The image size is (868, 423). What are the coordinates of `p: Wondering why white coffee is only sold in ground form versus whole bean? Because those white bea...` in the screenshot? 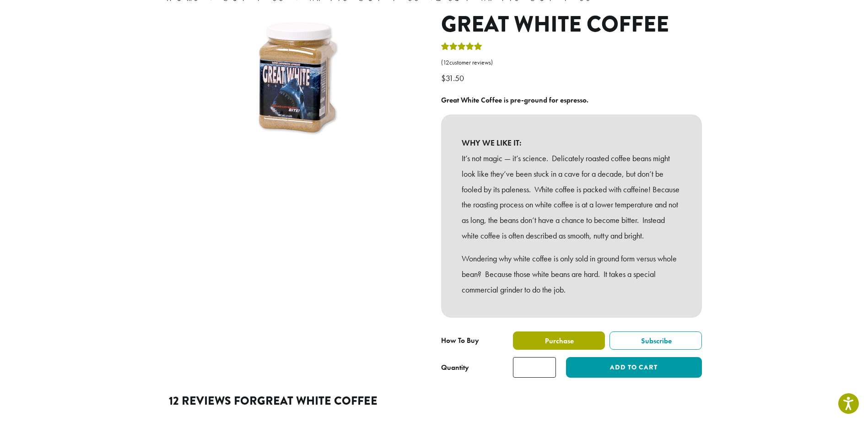 It's located at (571, 273).